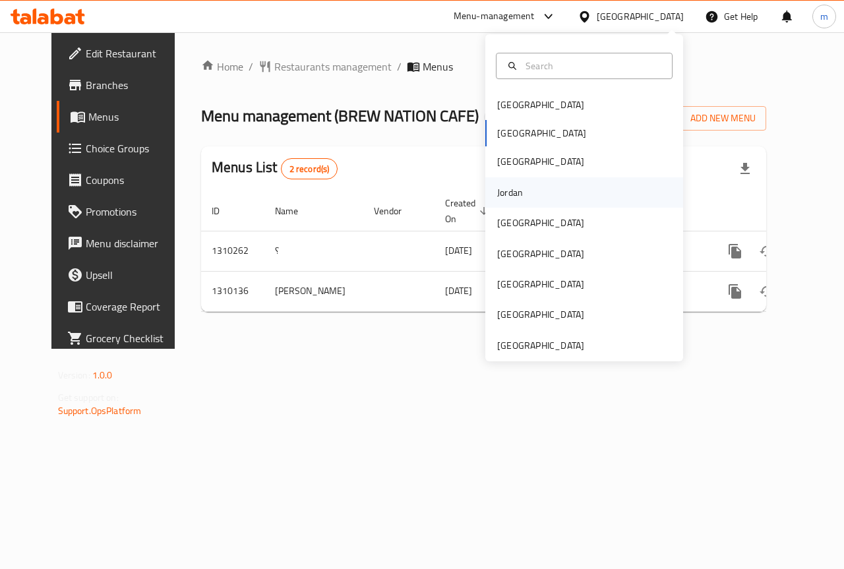 The height and width of the screenshot is (569, 844). What do you see at coordinates (125, 275) in the screenshot?
I see `a: Upsell` at bounding box center [125, 275].